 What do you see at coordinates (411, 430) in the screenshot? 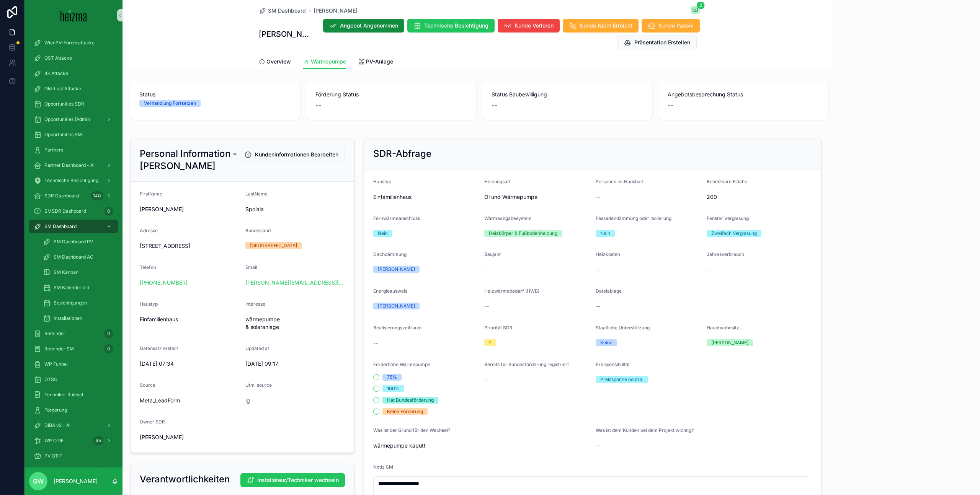
I see `span: Was ist der Grund für den Wechsel?` at bounding box center [411, 430].